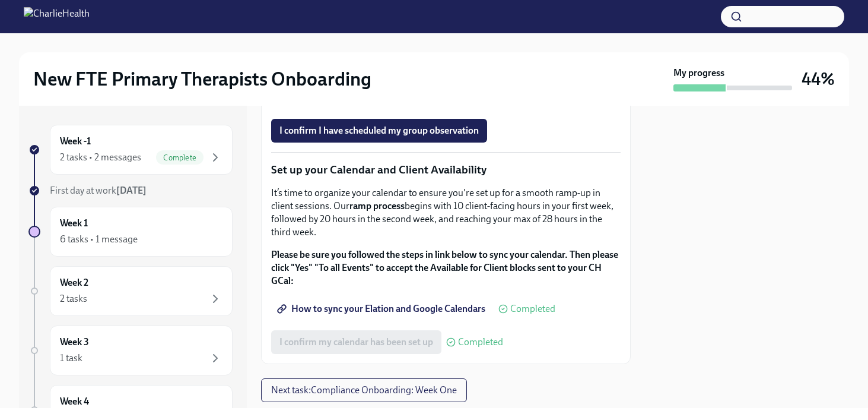 This screenshot has width=868, height=420. I want to click on span: Next task : Compliance Onboarding: Week One, so click(364, 390).